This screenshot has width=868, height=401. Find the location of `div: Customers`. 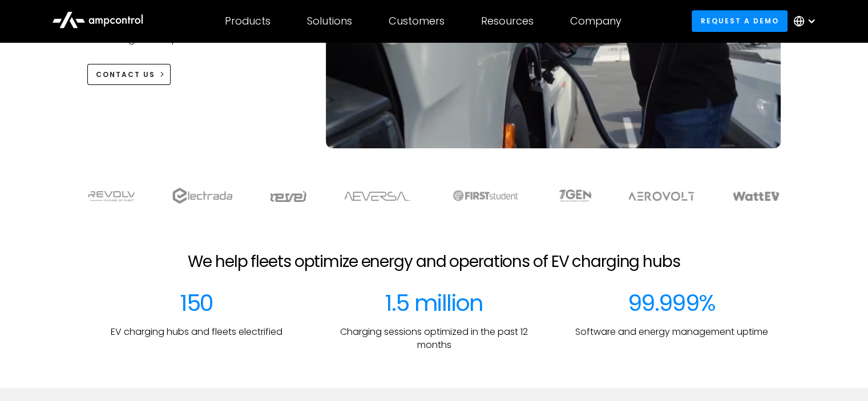

div: Customers is located at coordinates (417, 21).